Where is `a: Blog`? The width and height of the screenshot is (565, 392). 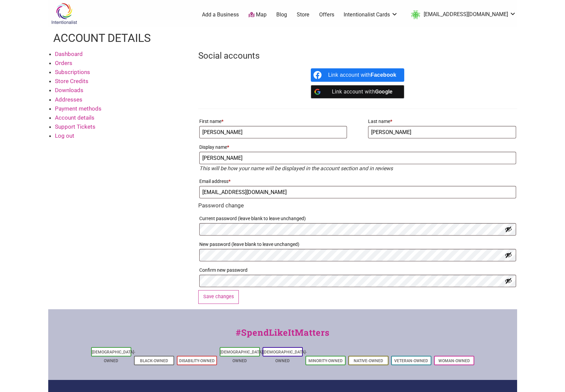 a: Blog is located at coordinates (282, 15).